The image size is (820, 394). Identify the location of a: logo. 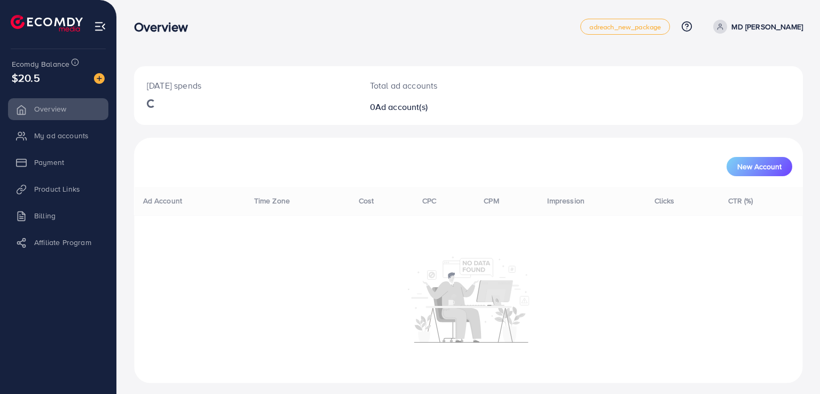
(46, 23).